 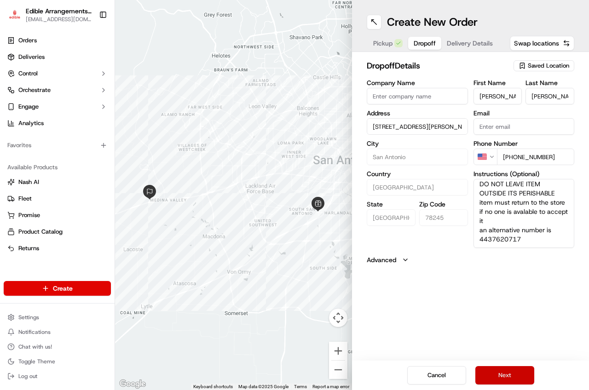 I want to click on a: 📗Knowledge Base, so click(x=40, y=138).